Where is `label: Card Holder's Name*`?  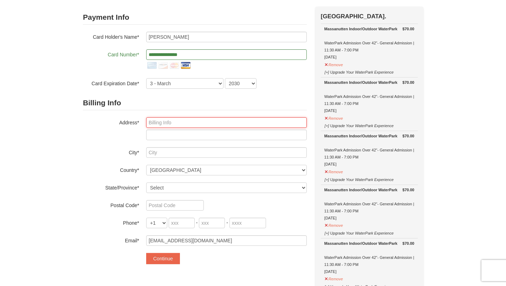
label: Card Holder's Name* is located at coordinates (111, 36).